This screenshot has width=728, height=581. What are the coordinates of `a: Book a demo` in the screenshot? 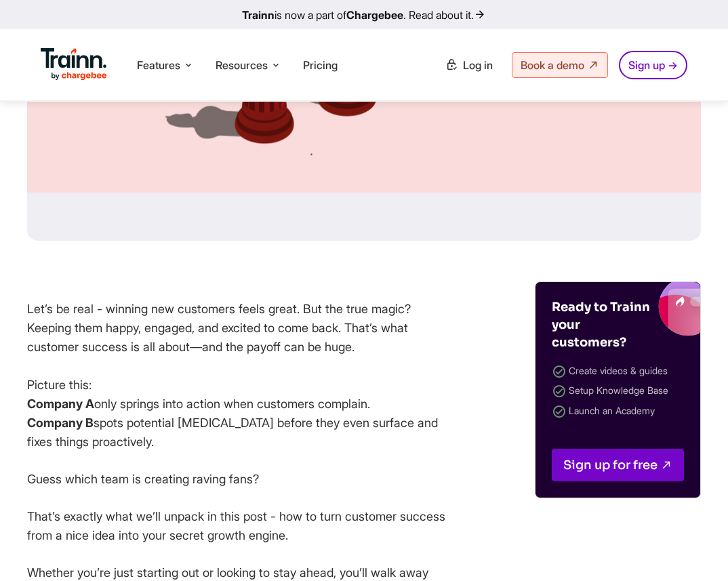 It's located at (560, 65).